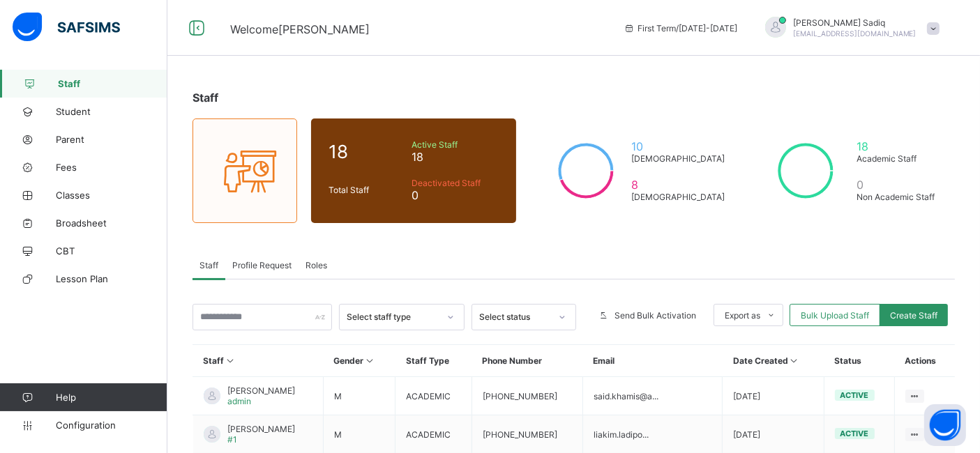  What do you see at coordinates (112, 139) in the screenshot?
I see `span: Parent` at bounding box center [112, 139].